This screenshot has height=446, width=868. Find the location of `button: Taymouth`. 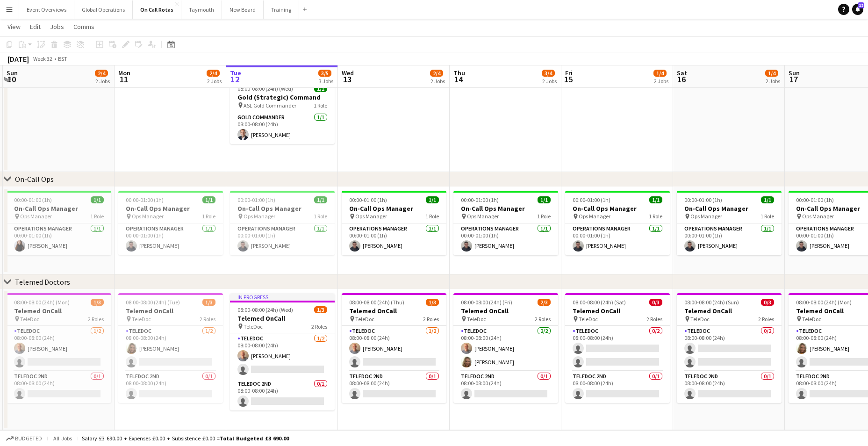

button: Taymouth is located at coordinates (201, 9).